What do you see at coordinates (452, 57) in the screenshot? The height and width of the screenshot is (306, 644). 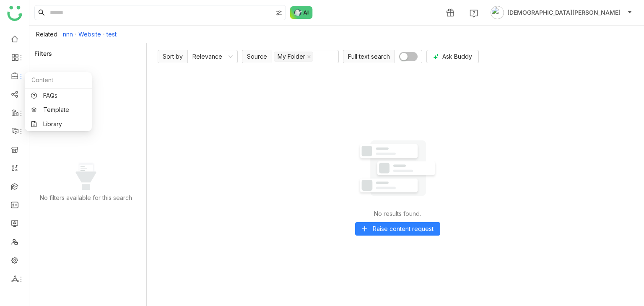 I see `button: Ask Buddy` at bounding box center [452, 57].